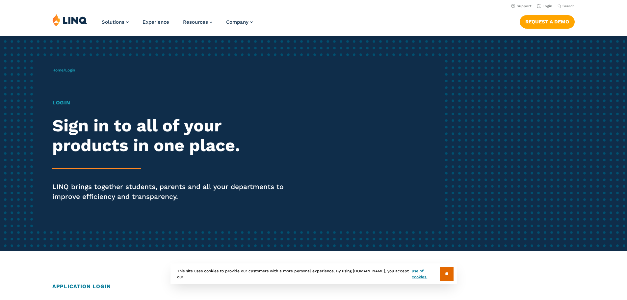 This screenshot has height=300, width=627. Describe the element at coordinates (173, 103) in the screenshot. I see `h1: Login` at that location.